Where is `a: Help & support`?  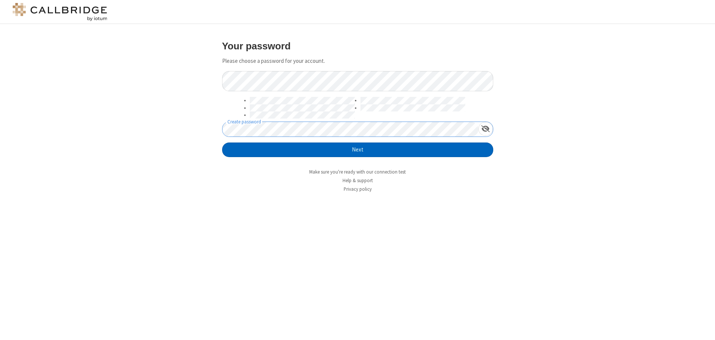
a: Help & support is located at coordinates (357, 180).